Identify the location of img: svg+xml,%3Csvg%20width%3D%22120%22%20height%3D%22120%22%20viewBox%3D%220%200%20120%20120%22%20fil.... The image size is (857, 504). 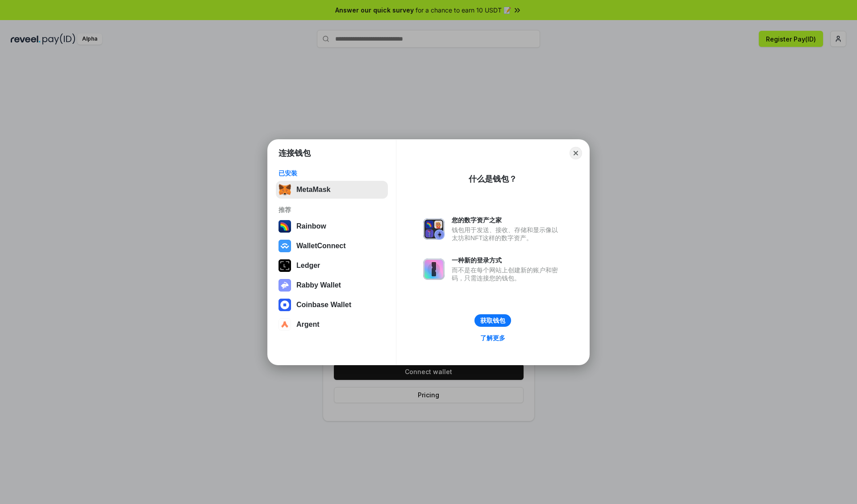
(284, 226).